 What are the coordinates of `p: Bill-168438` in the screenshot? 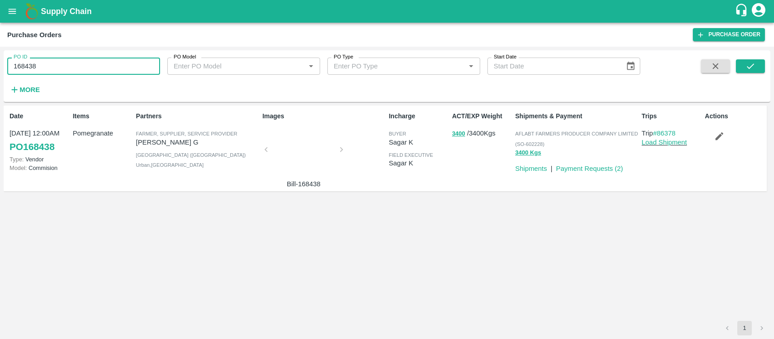 It's located at (304, 184).